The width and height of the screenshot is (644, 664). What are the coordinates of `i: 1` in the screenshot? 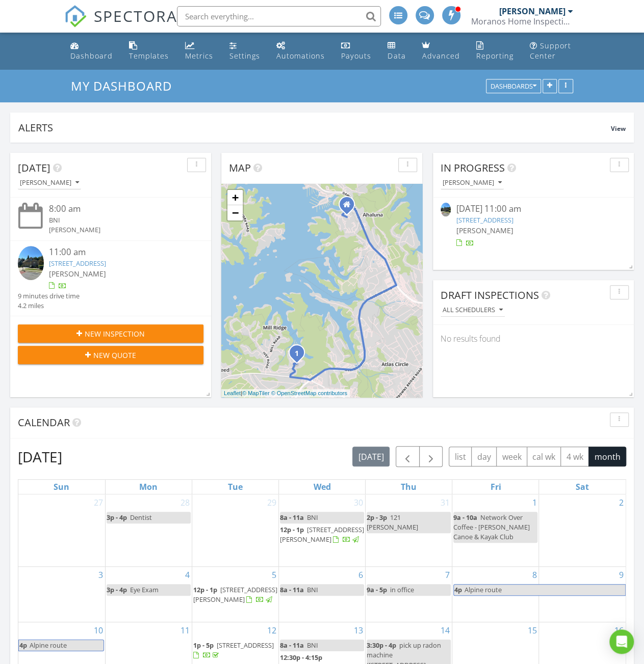 It's located at (297, 354).